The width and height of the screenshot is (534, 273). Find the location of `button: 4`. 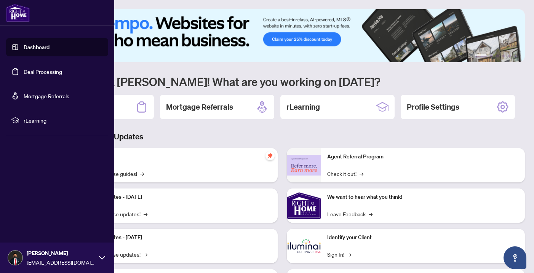

button: 4 is located at coordinates (504, 56).